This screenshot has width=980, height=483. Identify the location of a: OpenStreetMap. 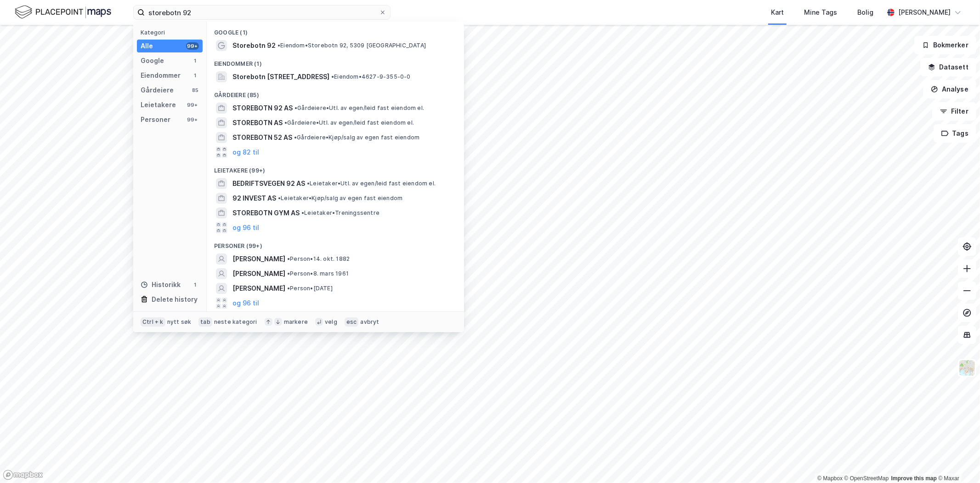
(866, 478).